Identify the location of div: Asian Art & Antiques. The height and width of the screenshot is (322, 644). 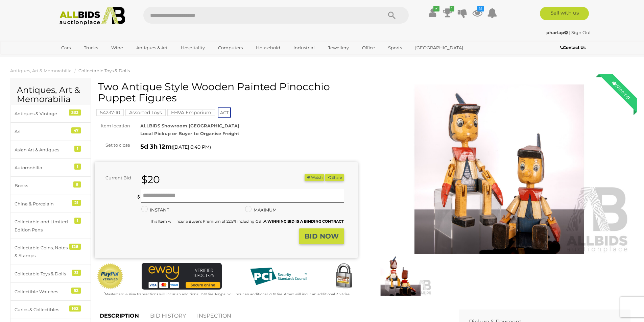
(42, 150).